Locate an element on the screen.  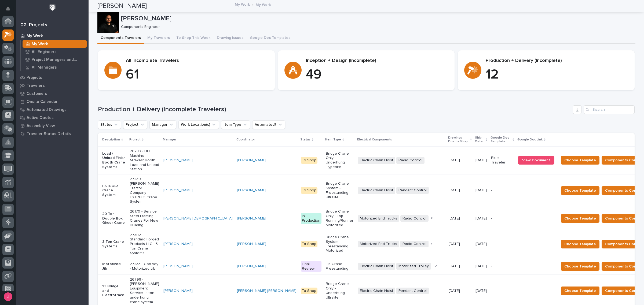
div: Search is located at coordinates (609, 110).